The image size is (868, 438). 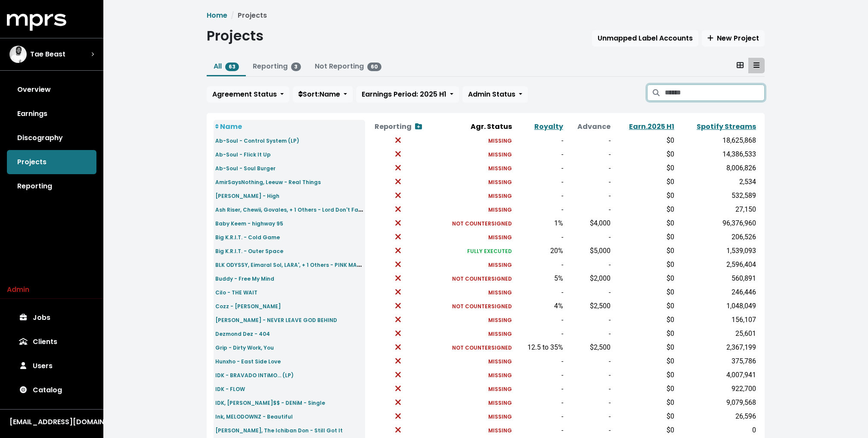 What do you see at coordinates (717, 168) in the screenshot?
I see `td: 8,006,826` at bounding box center [717, 168].